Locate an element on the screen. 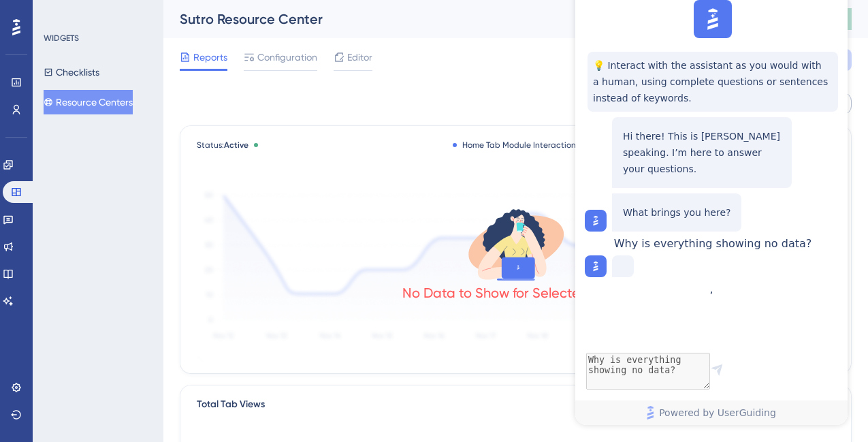  span: Editor is located at coordinates (359, 57).